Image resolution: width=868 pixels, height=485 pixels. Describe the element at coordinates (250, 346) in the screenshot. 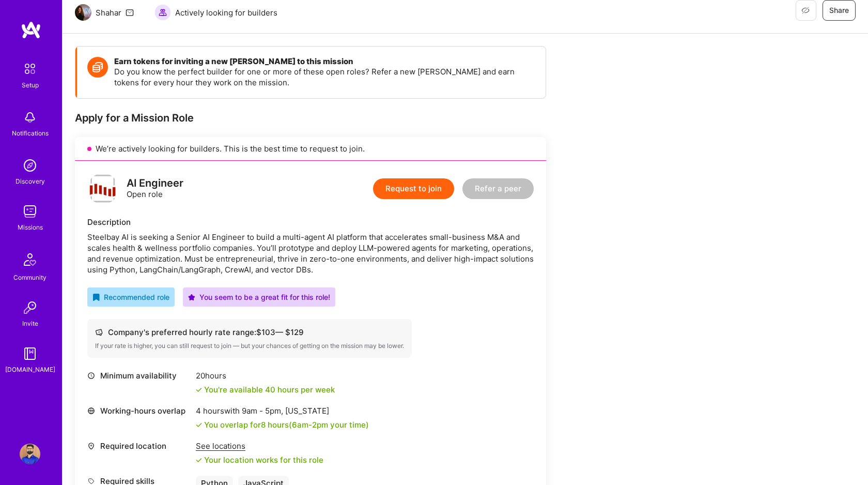

I see `div: If your rate is higher, you can still request to join — but your chances of getting on the missio...` at that location.